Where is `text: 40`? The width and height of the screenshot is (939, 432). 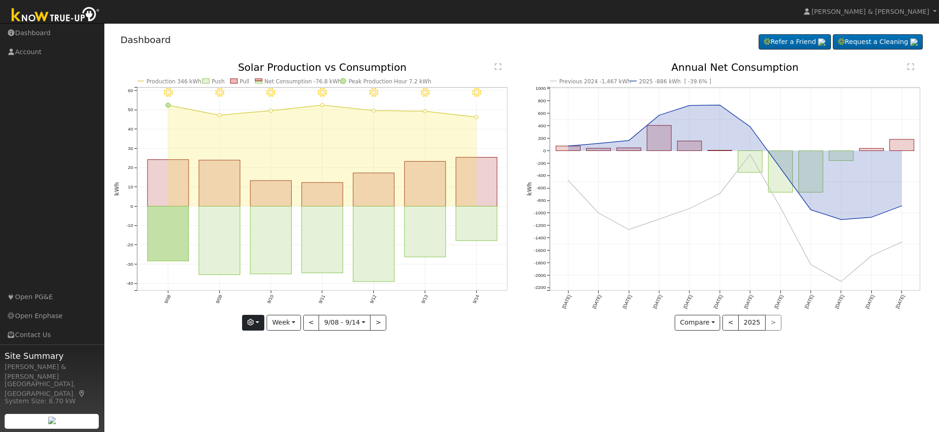
text: 40 is located at coordinates (130, 129).